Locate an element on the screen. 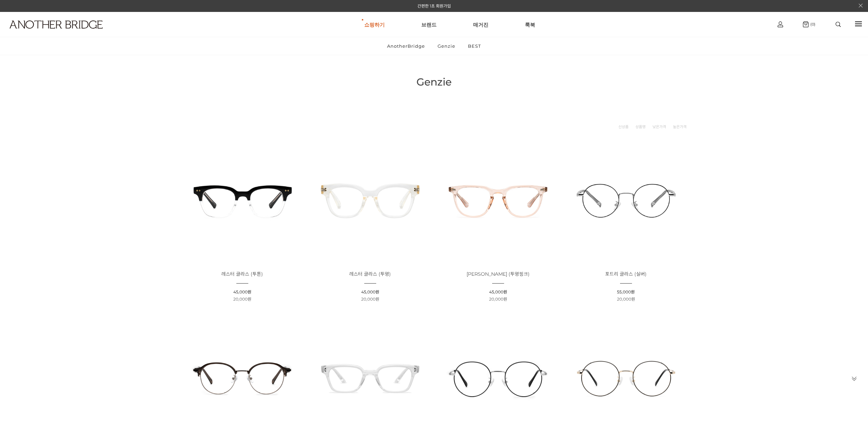 This screenshot has width=868, height=441. a: (0) is located at coordinates (809, 24).